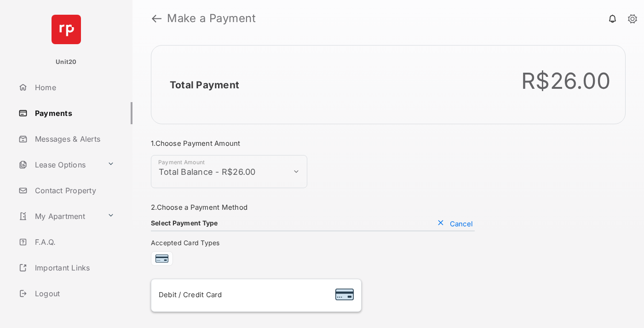 Image resolution: width=644 pixels, height=328 pixels. I want to click on span: Debit / Credit Card, so click(190, 294).